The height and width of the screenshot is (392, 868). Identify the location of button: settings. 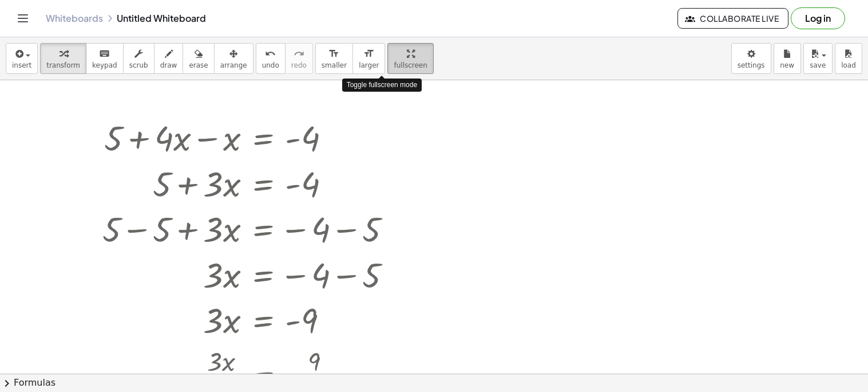
(751, 58).